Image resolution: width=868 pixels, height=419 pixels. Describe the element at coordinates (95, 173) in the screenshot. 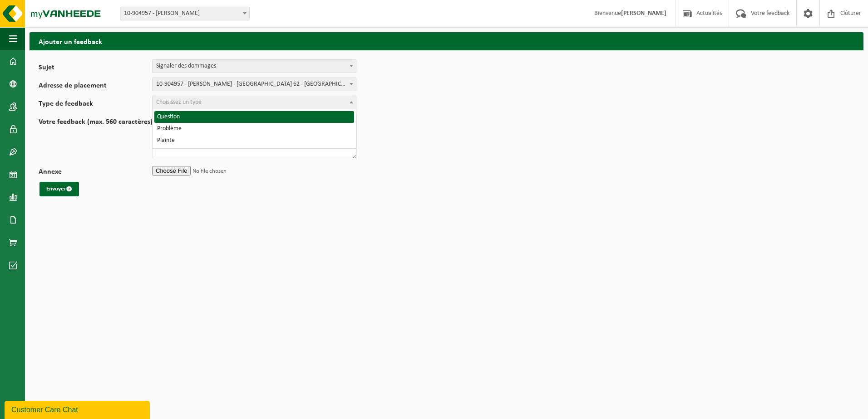

I see `label: Annexe` at that location.